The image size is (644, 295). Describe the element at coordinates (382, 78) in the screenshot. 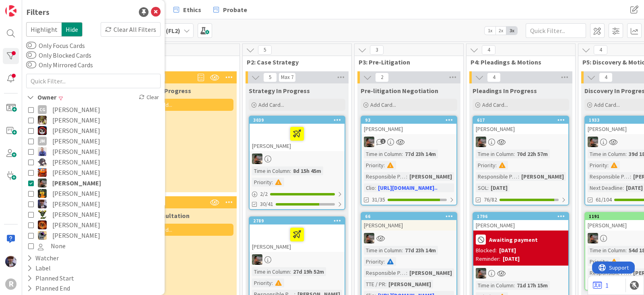

I see `span: 2` at that location.